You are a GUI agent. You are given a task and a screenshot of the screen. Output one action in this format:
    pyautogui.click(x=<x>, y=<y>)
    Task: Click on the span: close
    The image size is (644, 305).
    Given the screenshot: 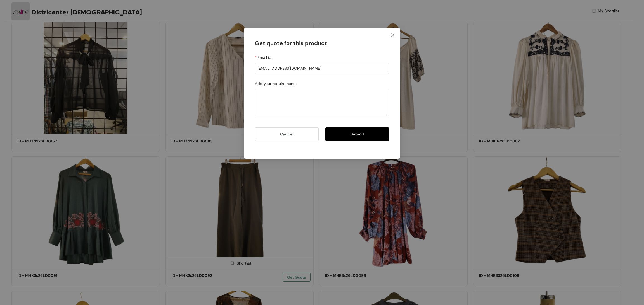 What is the action you would take?
    pyautogui.click(x=393, y=35)
    